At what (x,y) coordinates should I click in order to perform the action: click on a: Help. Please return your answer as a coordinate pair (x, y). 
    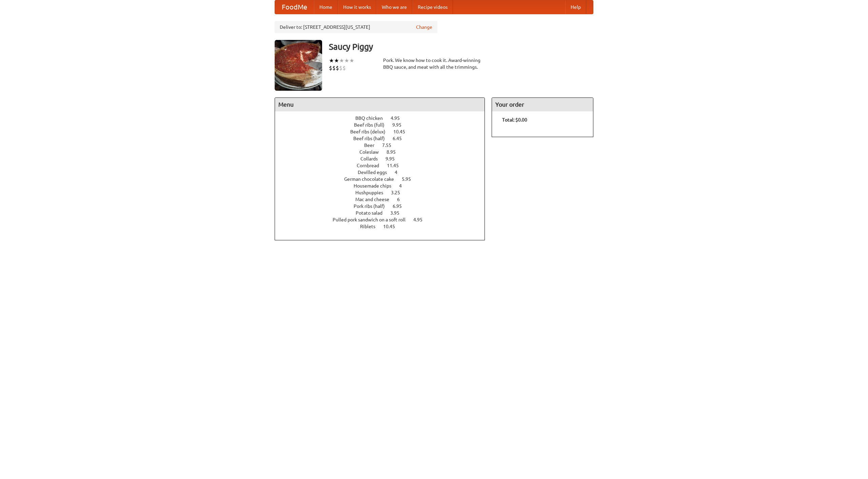
    Looking at the image, I should click on (576, 7).